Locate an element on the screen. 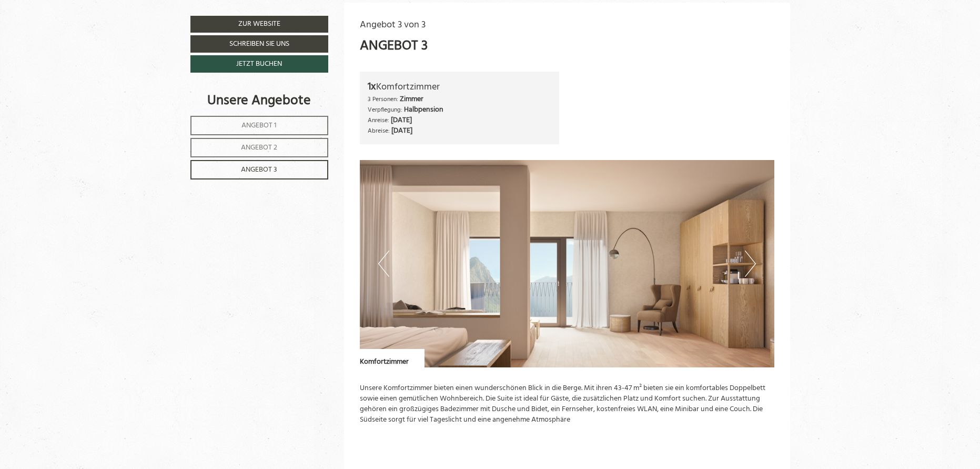 This screenshot has width=980, height=469. div: Hello there. Thanks for the offer. I was inquiring 3 rooms in total: Pecha family: 2 adults + 2 k... is located at coordinates (277, 126).